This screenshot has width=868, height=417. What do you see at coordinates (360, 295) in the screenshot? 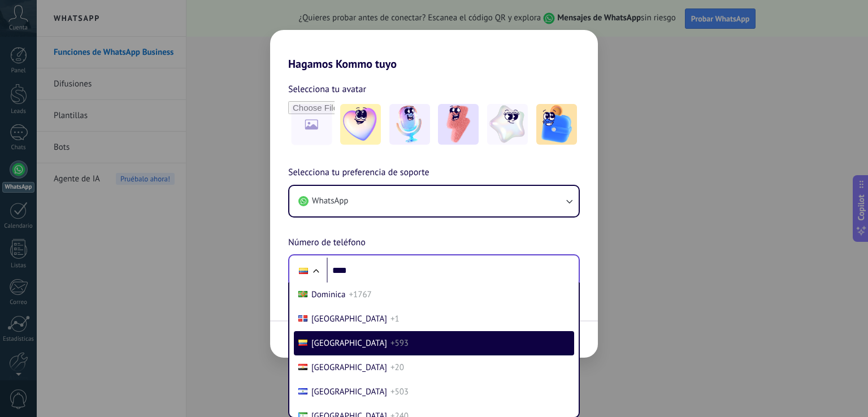
I see `span: +1767` at bounding box center [360, 295].